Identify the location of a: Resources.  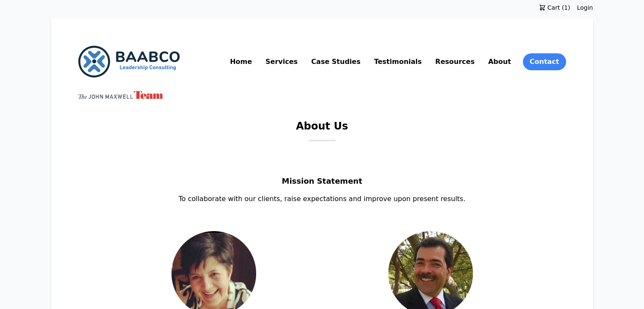
(455, 62).